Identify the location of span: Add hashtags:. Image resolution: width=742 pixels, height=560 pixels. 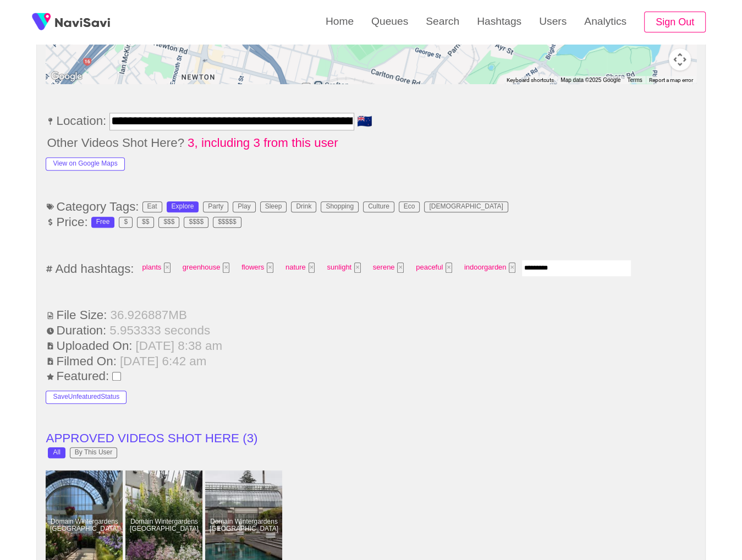
(94, 269).